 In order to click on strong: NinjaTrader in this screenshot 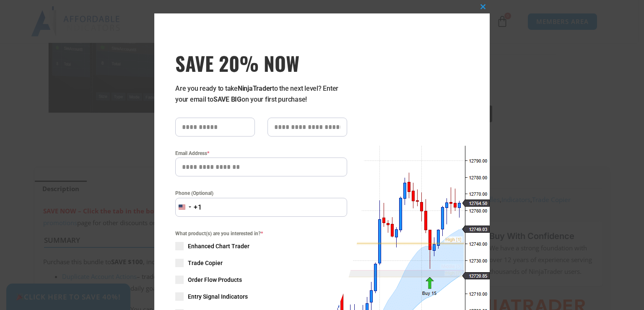, I will do `click(255, 88)`.